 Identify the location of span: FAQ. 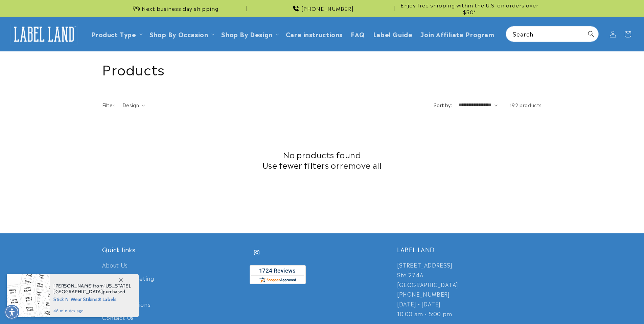
(358, 34).